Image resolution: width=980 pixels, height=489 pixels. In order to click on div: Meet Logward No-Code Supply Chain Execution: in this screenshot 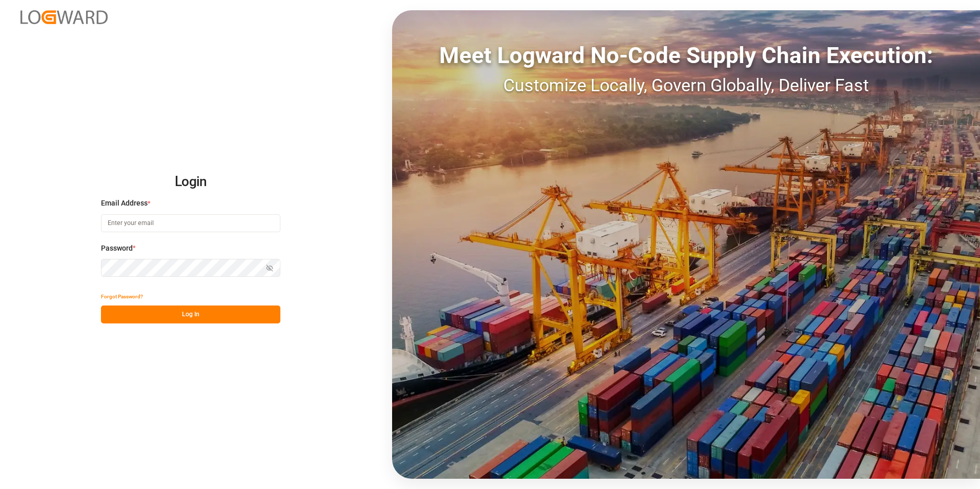, I will do `click(686, 55)`.